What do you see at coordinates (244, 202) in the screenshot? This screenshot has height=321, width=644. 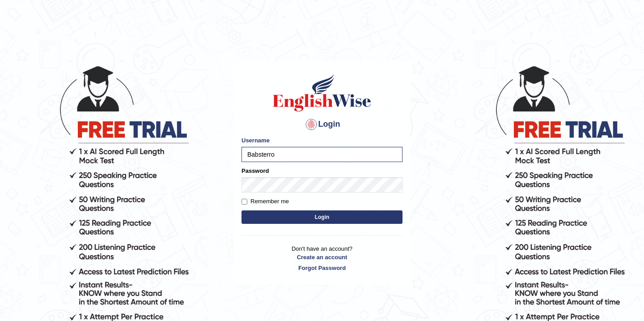 I see `input: Remember me` at bounding box center [244, 202].